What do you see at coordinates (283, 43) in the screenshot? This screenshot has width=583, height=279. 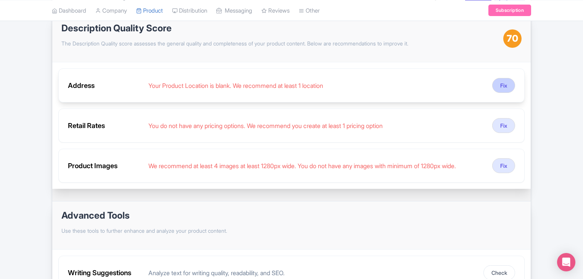 I see `p: The Description Quality score assesses the general quality and completeness of your product conte...` at bounding box center [283, 43].